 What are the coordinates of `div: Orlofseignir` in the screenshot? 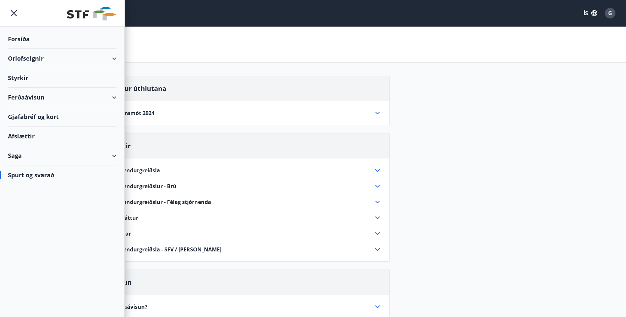 It's located at (62, 58).